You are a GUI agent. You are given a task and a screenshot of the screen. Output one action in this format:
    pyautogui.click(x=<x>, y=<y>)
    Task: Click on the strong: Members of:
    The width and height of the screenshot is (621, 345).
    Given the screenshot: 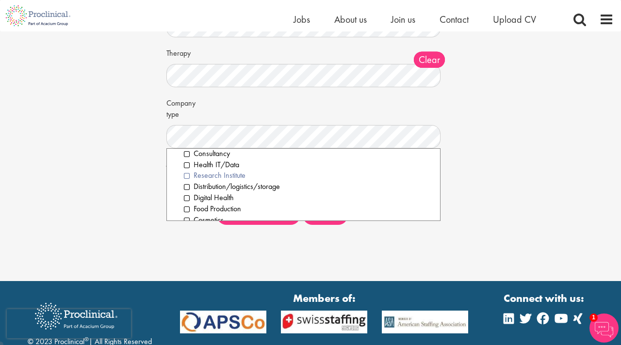 What is the action you would take?
    pyautogui.click(x=324, y=298)
    